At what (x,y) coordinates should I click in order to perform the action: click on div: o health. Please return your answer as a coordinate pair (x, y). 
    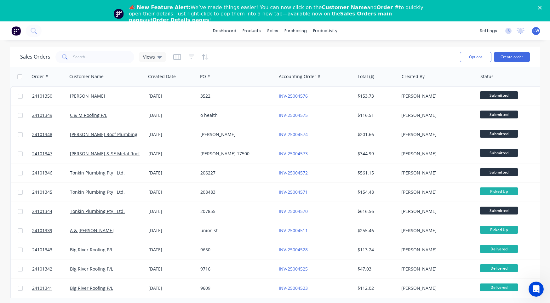
    Looking at the image, I should click on (235, 115).